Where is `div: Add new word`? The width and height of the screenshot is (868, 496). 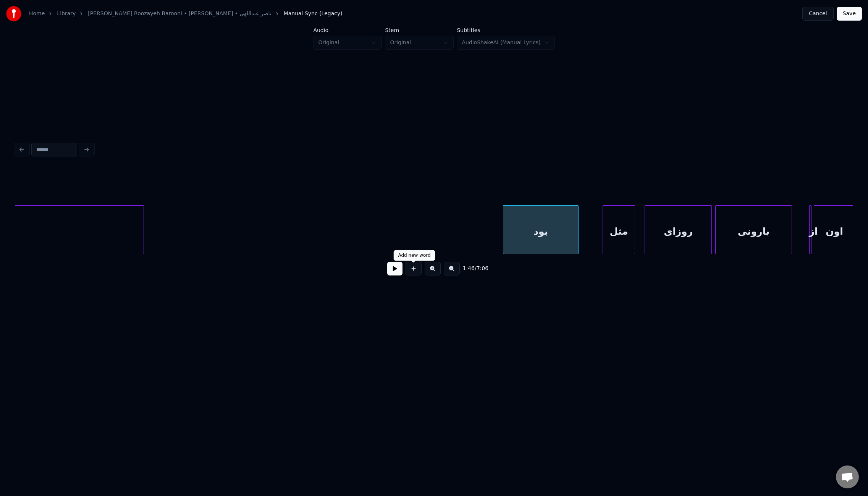 div: Add new word is located at coordinates (414, 255).